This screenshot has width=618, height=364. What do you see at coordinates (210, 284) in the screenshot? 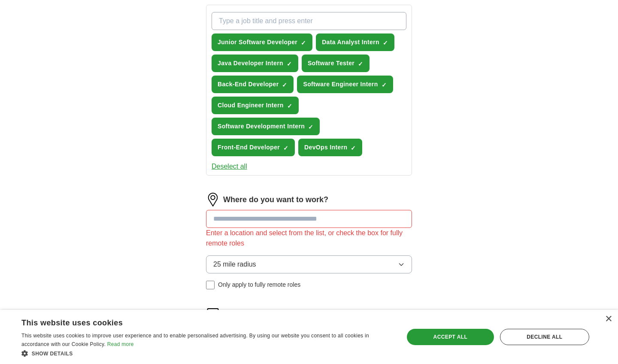
I see `input: Only apply to fully remote roles` at bounding box center [210, 284].